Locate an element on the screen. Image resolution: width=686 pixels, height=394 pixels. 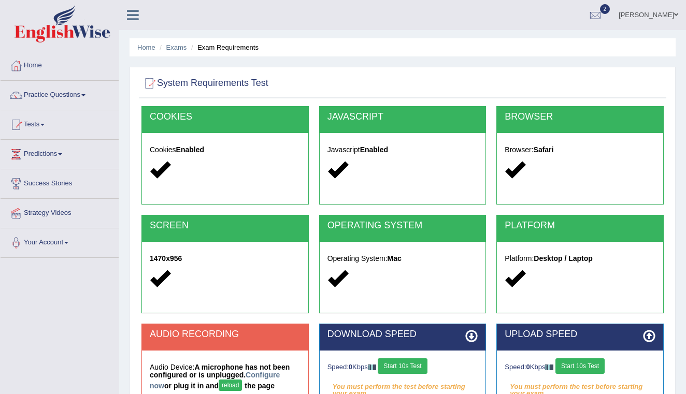
h2: SCREEN is located at coordinates (225, 226).